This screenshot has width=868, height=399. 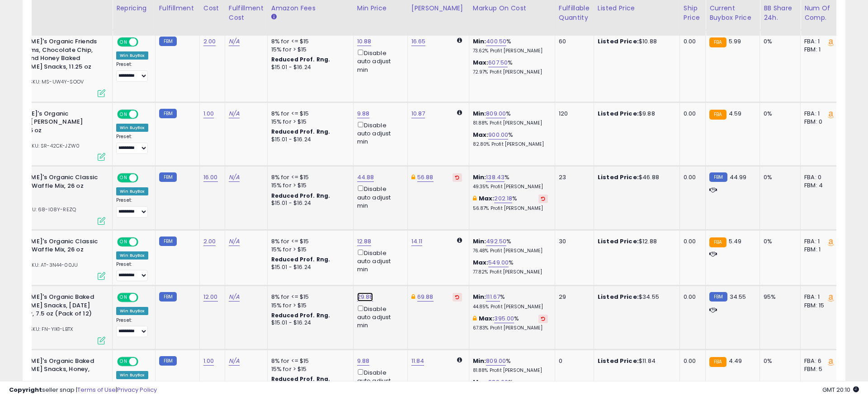 I want to click on i: Revert to store-level Max Markup, so click(x=543, y=199).